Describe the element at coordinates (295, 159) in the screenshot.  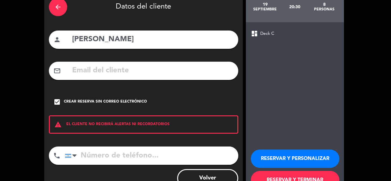
I see `button: RESERVAR Y PERSONALIZAR` at that location.